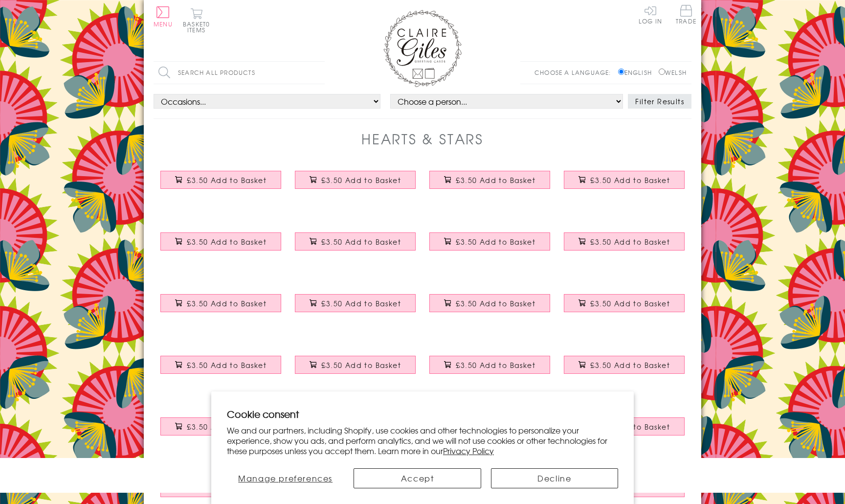 The width and height of the screenshot is (845, 504). What do you see at coordinates (199, 27) in the screenshot?
I see `span: 0 items` at bounding box center [199, 27].